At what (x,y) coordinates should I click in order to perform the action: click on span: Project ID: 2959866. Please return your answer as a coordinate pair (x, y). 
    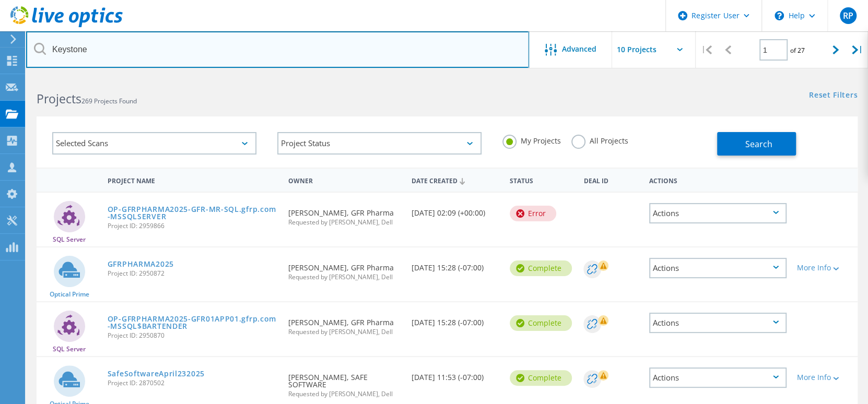
    Looking at the image, I should click on (192, 226).